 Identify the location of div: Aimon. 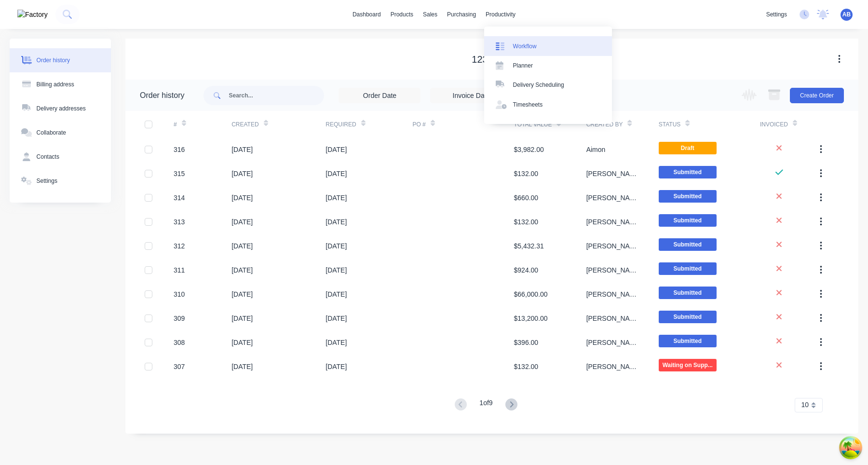
(596, 149).